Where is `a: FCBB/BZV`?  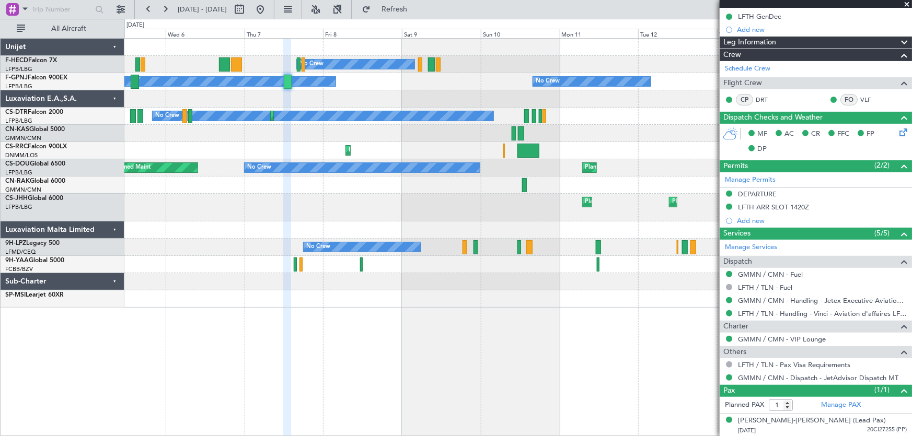
a: FCBB/BZV is located at coordinates (19, 269).